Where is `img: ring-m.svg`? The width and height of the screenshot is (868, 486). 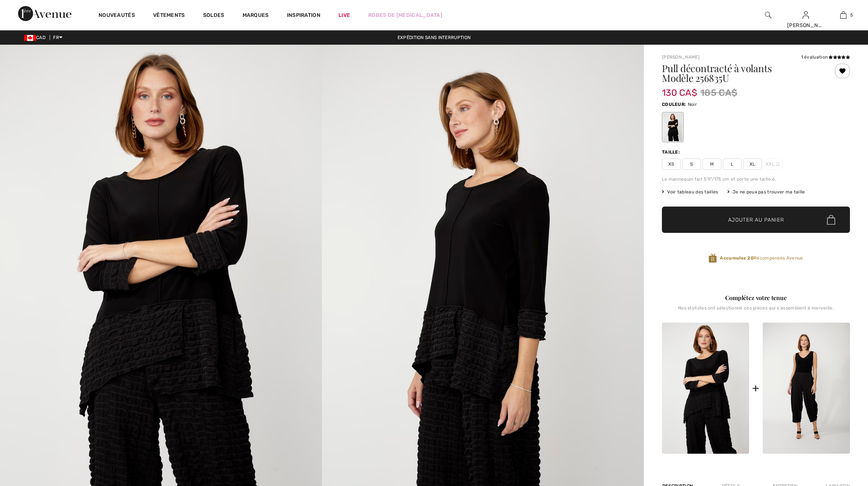
img: ring-m.svg is located at coordinates (778, 164).